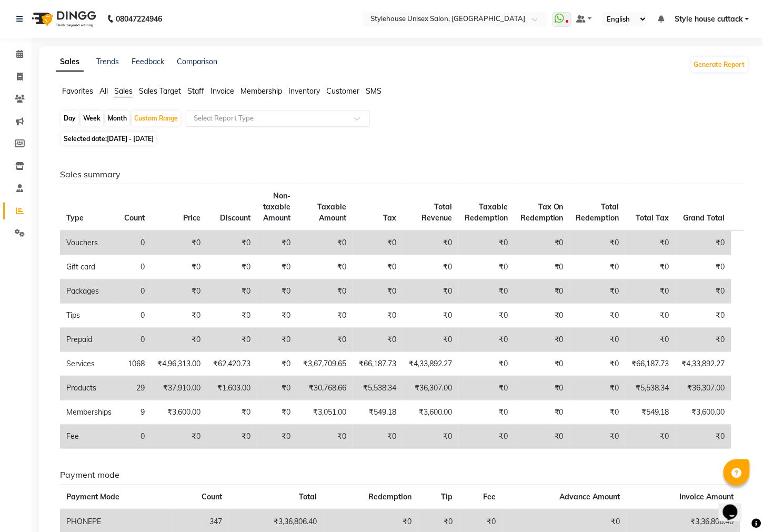  What do you see at coordinates (650, 412) in the screenshot?
I see `td: ₹549.18` at bounding box center [650, 412].